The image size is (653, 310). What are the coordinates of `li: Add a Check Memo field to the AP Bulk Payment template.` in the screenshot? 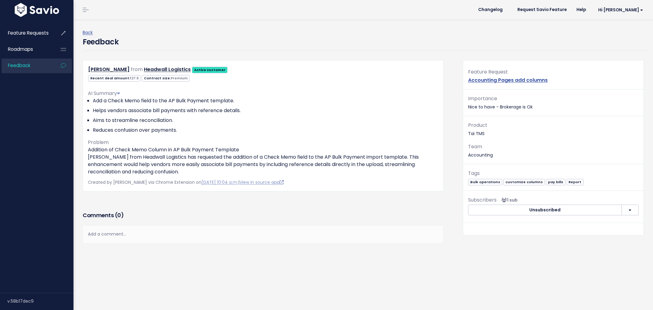 It's located at (265, 101).